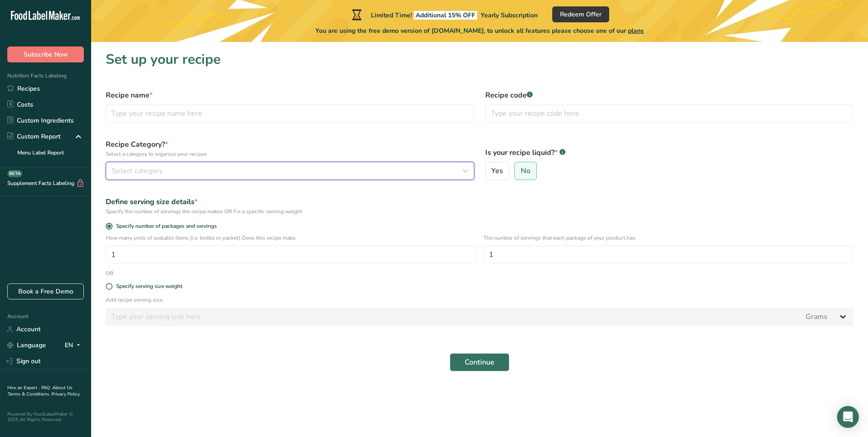 The height and width of the screenshot is (437, 868). I want to click on button: Select category, so click(290, 171).